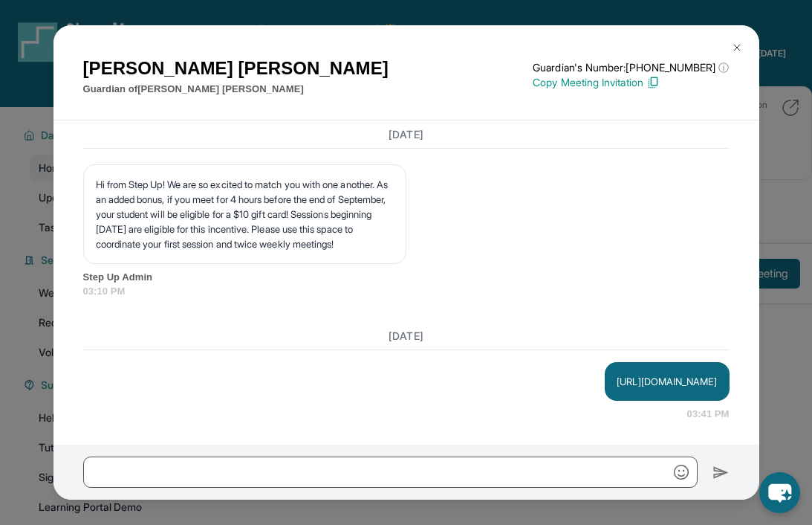  Describe the element at coordinates (721, 473) in the screenshot. I see `img: Send icon` at that location.